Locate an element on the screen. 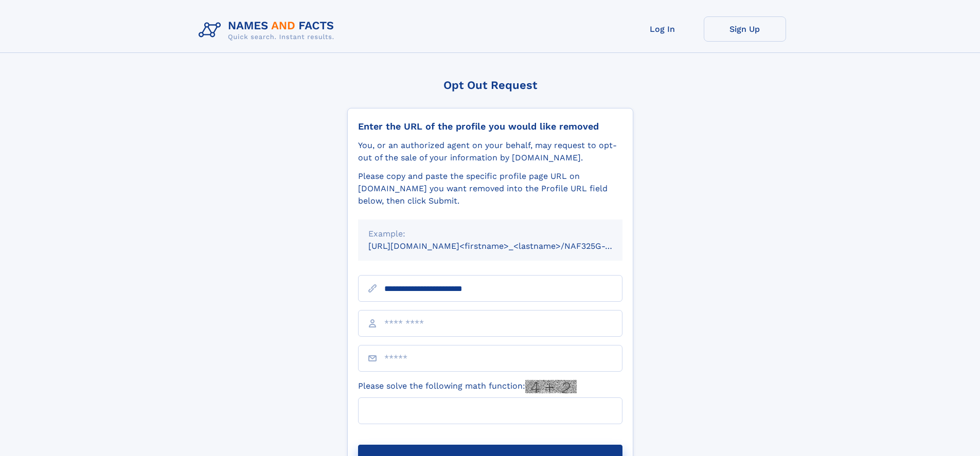 The image size is (980, 456). img: Logo Names and Facts is located at coordinates (269, 30).